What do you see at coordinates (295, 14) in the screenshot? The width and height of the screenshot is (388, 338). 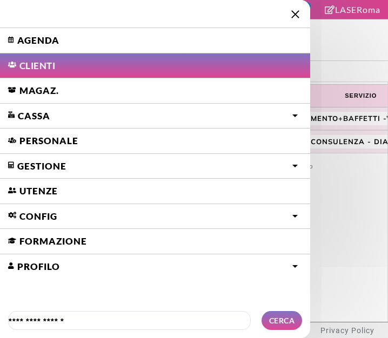 I see `img: close icon` at bounding box center [295, 14].